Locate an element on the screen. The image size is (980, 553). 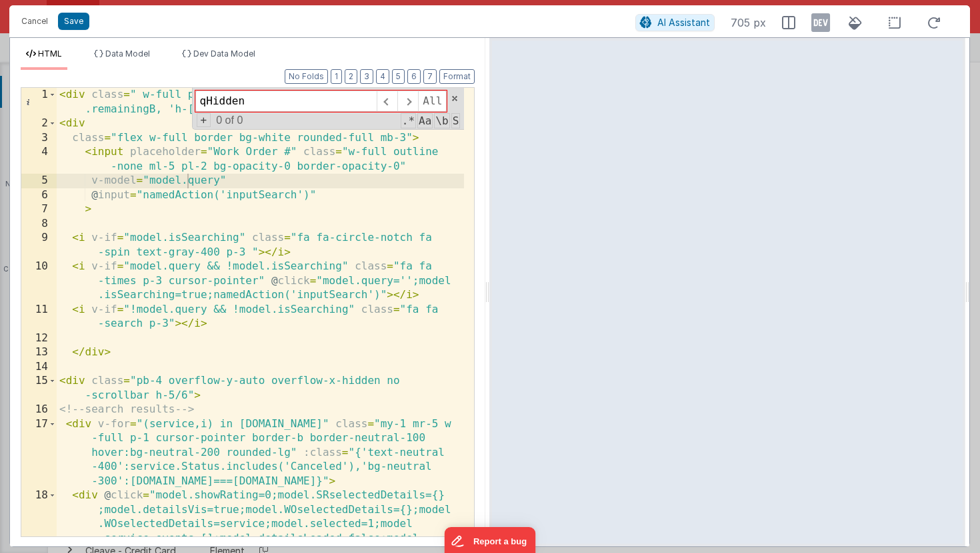
button: No Folds is located at coordinates (306, 76).